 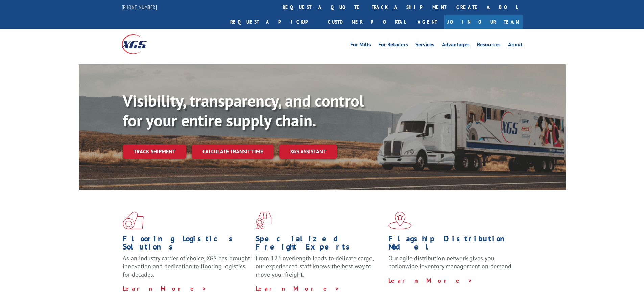 I want to click on a: Customer Portal, so click(x=367, y=22).